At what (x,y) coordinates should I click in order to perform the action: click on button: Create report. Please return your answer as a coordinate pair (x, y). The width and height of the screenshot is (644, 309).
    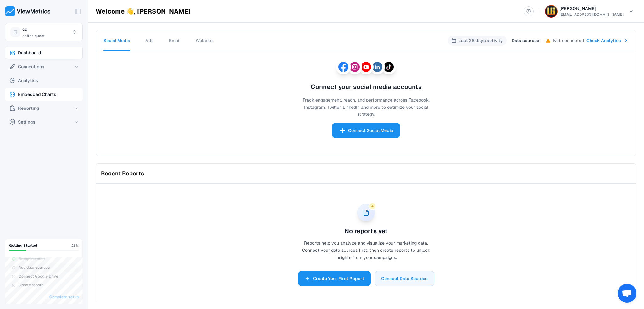
    Looking at the image, I should click on (44, 285).